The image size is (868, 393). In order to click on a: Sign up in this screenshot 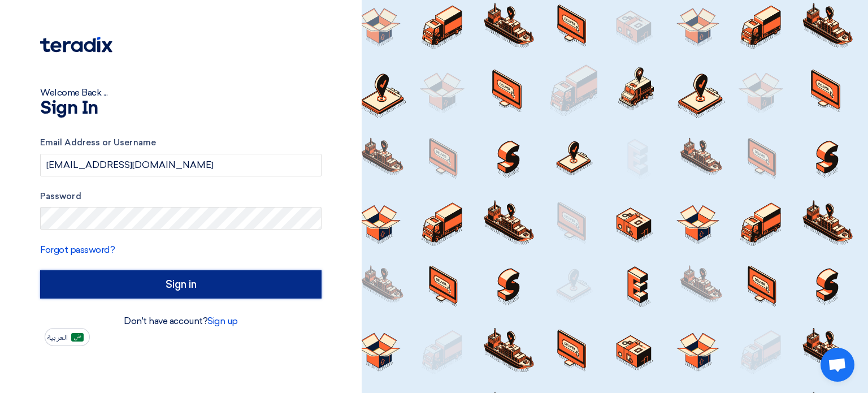, I will do `click(222, 320)`.